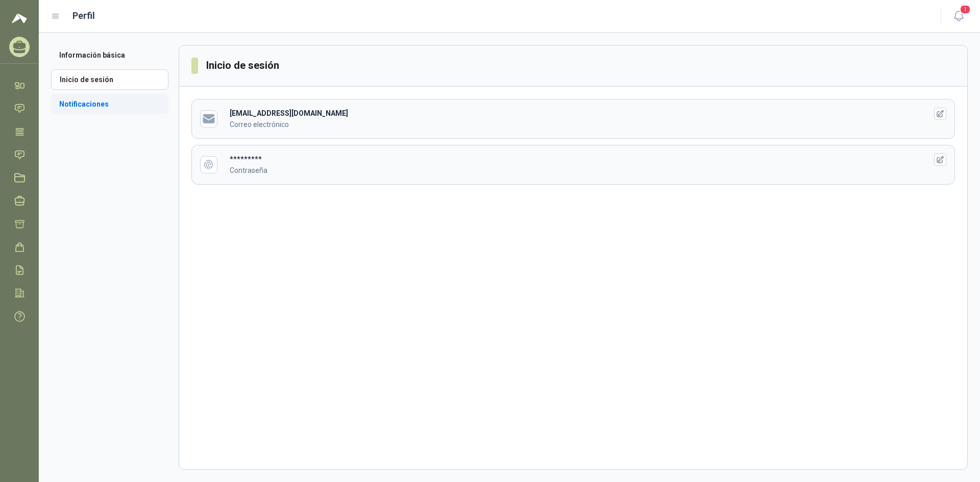  I want to click on a: Notificaciones, so click(109, 104).